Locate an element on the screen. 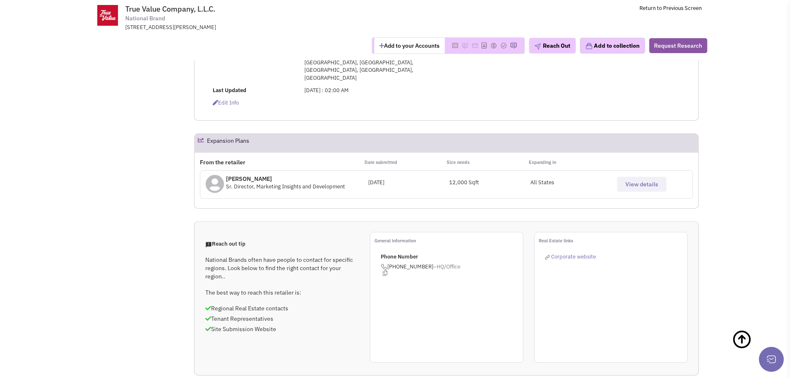  img: icon-phone.png is located at coordinates (384, 267).